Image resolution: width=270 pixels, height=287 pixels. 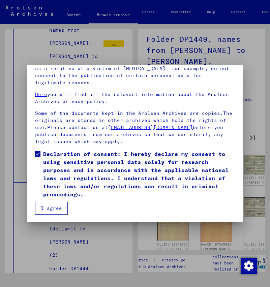 What do you see at coordinates (135, 72) in the screenshot?
I see `p: Please if you, as someone who is personally affected or as a relative of a victim of [MEDICAL_DAT...` at bounding box center [135, 72].